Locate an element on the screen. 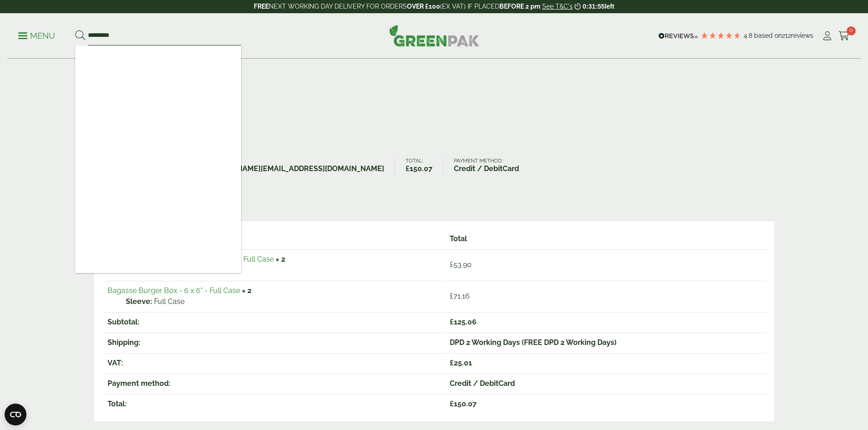 This screenshot has height=430, width=868. span: 0:31:55 is located at coordinates (594, 6).